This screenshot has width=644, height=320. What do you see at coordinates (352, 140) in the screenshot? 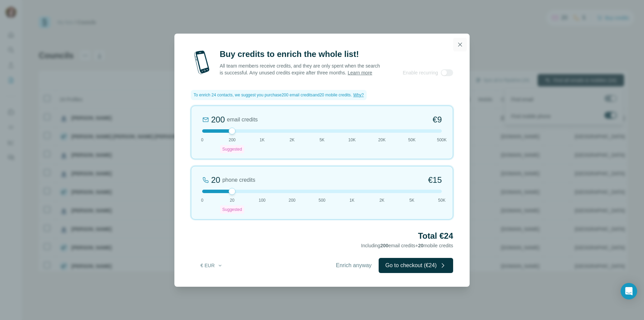
I see `span: 10K` at bounding box center [352, 140].